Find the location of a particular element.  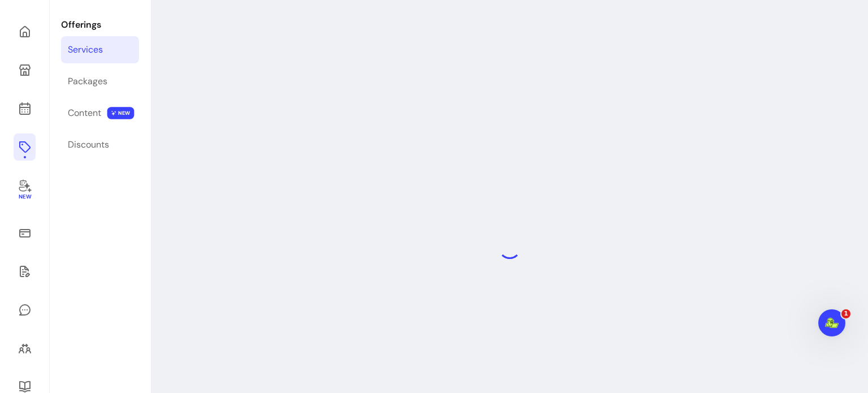

span: 1 is located at coordinates (846, 314).